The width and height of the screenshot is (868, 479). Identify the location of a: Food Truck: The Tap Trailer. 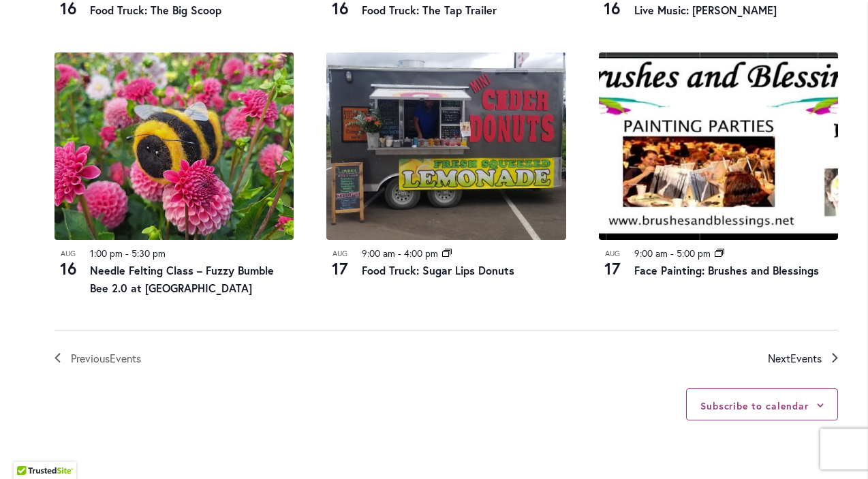
(429, 9).